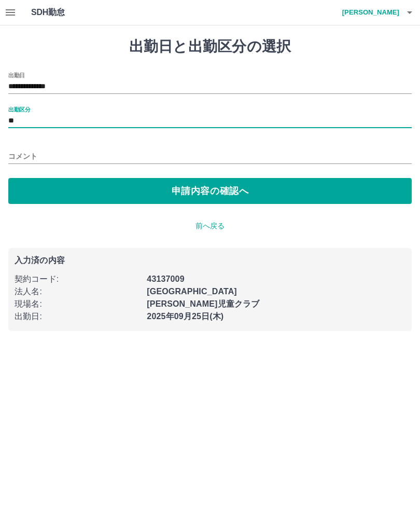 This screenshot has width=420, height=507. Describe the element at coordinates (77, 304) in the screenshot. I see `p: 現場名 :` at that location.